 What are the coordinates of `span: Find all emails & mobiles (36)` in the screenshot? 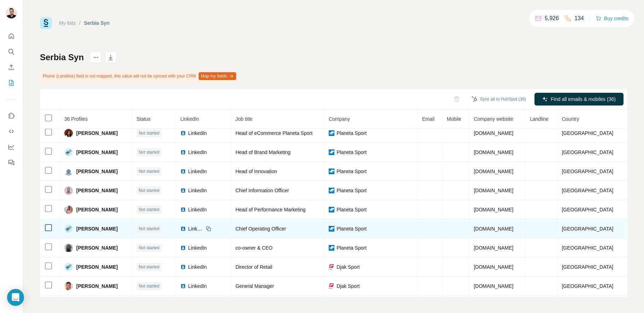 It's located at (583, 99).